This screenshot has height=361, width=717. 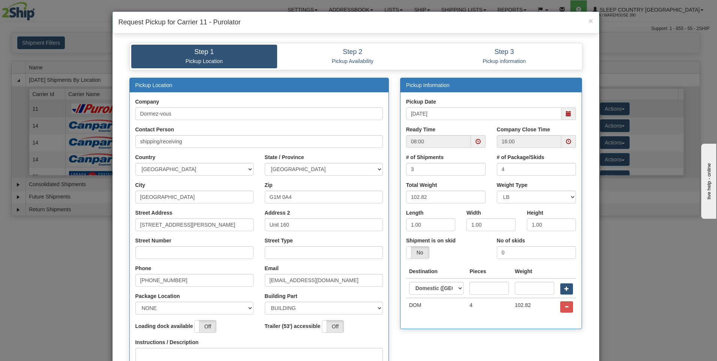 I want to click on p: Pickup Availability, so click(x=353, y=61).